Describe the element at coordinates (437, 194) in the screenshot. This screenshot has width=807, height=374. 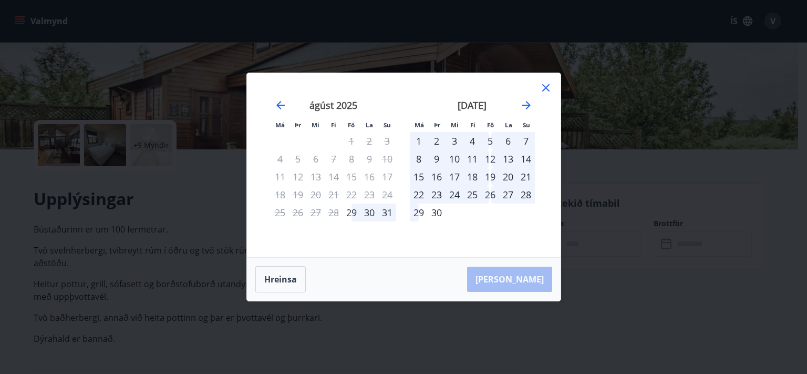
I see `td: Choose þriðjudagur, 23. september 2025 as your check-in date. It’s available.` at that location.